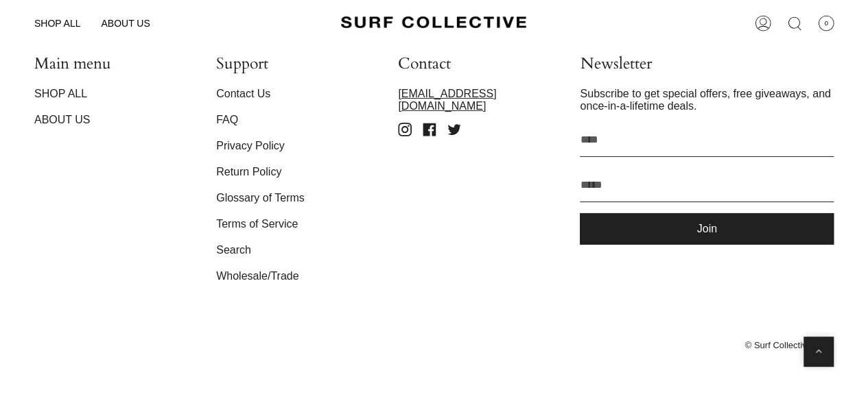  Describe the element at coordinates (250, 145) in the screenshot. I see `a: Privacy Policy` at that location.